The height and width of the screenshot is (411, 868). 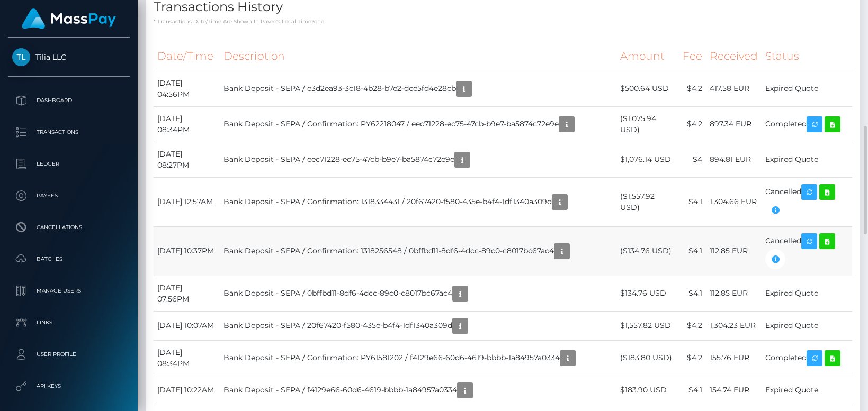 What do you see at coordinates (648, 202) in the screenshot?
I see `td: ($1,557.92 USD)` at bounding box center [648, 202].